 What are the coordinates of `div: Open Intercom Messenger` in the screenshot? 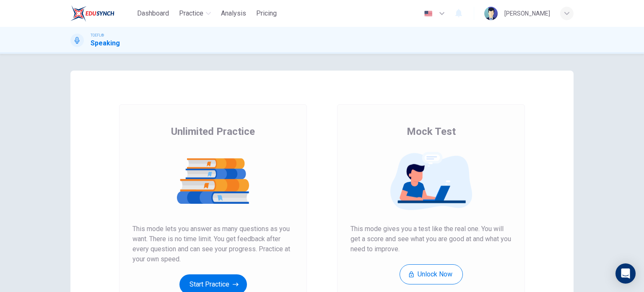 It's located at (626, 273).